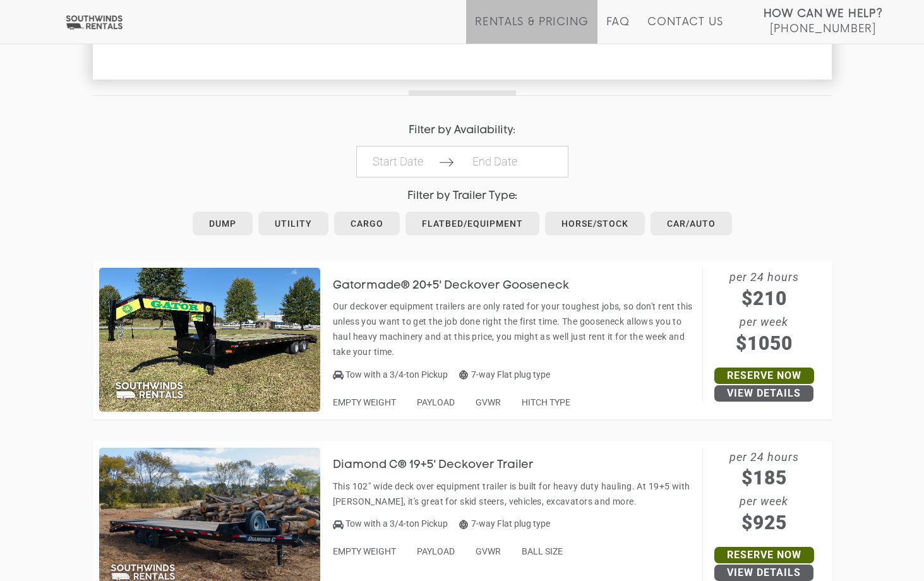 The width and height of the screenshot is (924, 581). What do you see at coordinates (764, 298) in the screenshot?
I see `span: $210` at bounding box center [764, 298].